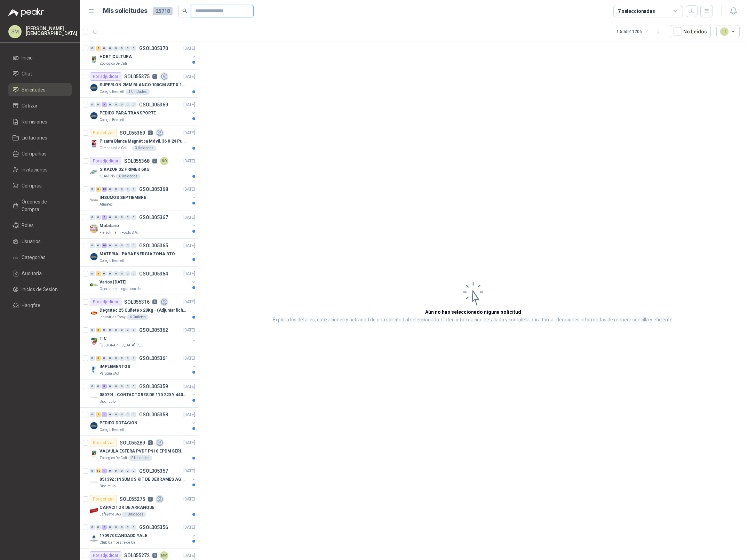  I want to click on p: Colegio Bennett, so click(112, 92).